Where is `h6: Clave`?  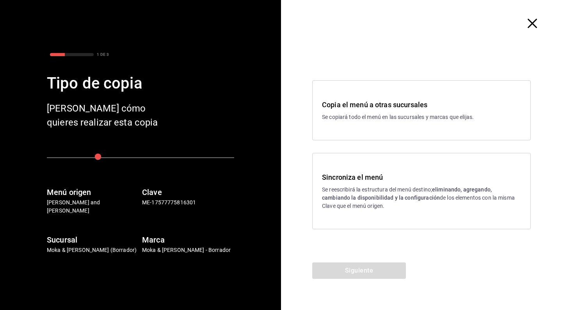 h6: Clave is located at coordinates (188, 192).